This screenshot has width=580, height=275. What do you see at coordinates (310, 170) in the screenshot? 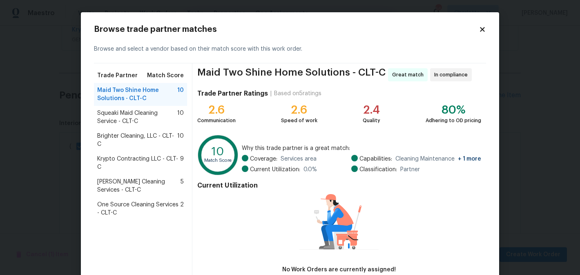
I see `span: 0.0 %` at bounding box center [310, 170].